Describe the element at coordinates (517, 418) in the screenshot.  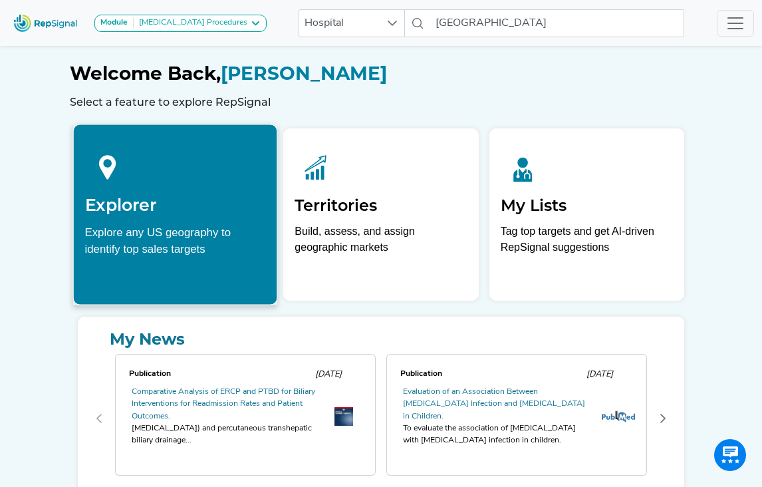
I see `div: 1` at that location.